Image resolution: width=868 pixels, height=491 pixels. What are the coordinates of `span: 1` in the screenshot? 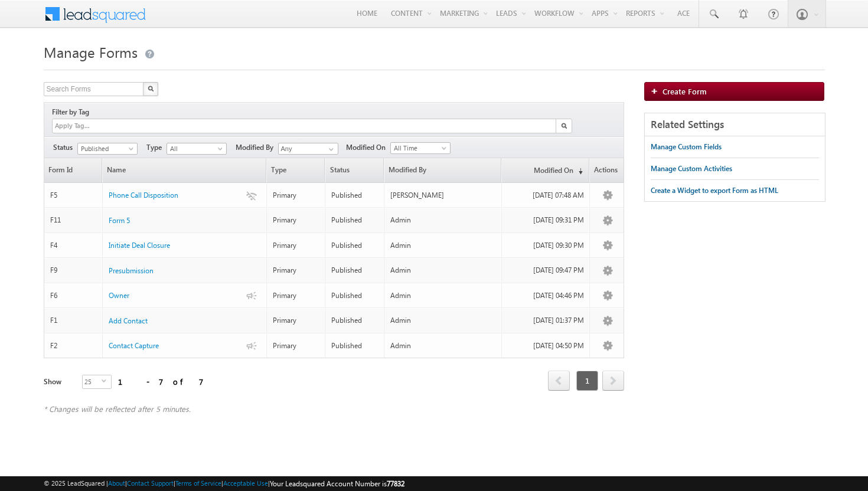 It's located at (587, 381).